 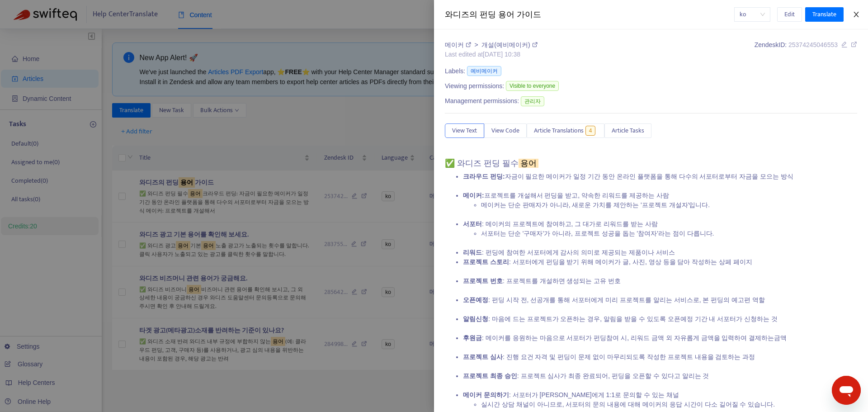 What do you see at coordinates (660, 343) in the screenshot?
I see `li: : 메이커를 응원하는 마음으로 서포터가 펀딩참여 시, 리워드 금액 외 자유롭게 금액을 입력하여 결제하는금액` at bounding box center [660, 343].